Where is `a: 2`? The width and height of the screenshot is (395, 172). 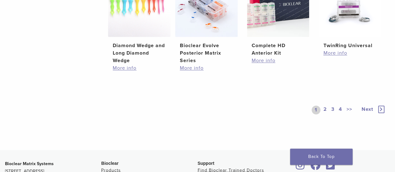
a: 2 is located at coordinates (325, 110).